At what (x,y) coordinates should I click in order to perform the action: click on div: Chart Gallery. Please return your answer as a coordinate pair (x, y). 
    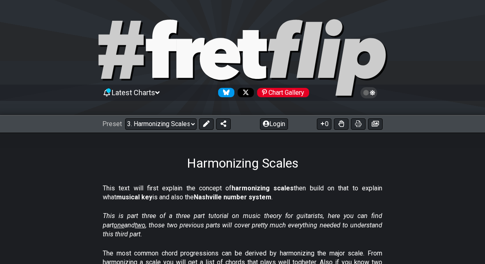
    Looking at the image, I should click on (283, 92).